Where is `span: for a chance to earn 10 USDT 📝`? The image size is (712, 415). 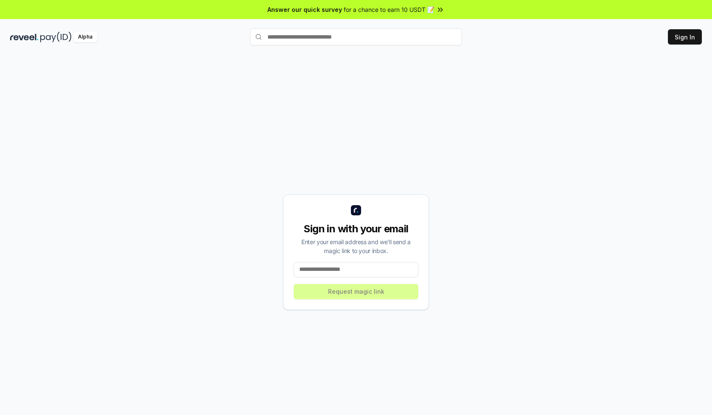
span: for a chance to earn 10 USDT 📝 is located at coordinates (389, 9).